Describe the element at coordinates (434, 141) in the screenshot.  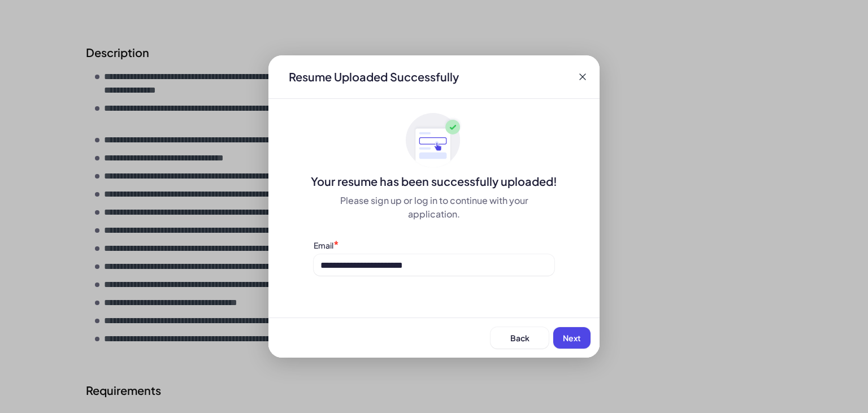
I see `img: ApplyedMaskGroup3.svg` at that location.